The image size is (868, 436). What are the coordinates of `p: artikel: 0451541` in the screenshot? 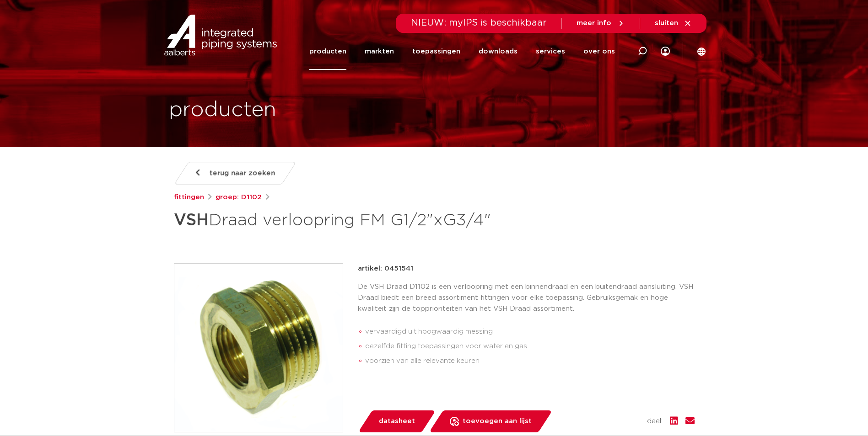 It's located at (385, 269).